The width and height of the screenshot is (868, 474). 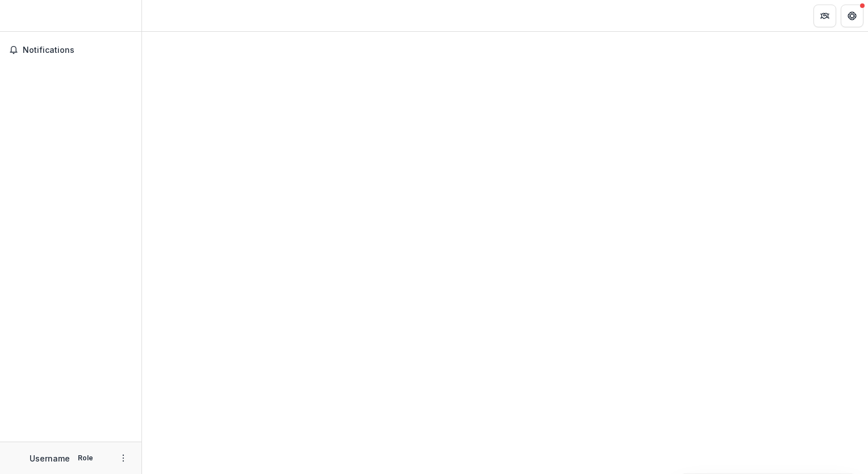 What do you see at coordinates (49, 458) in the screenshot?
I see `p: Username` at bounding box center [49, 458].